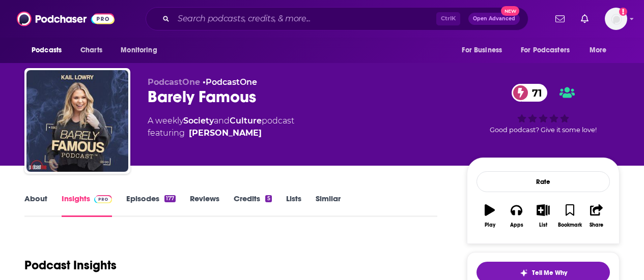 The image size is (644, 280). Describe the element at coordinates (599, 50) in the screenshot. I see `span: More` at that location.